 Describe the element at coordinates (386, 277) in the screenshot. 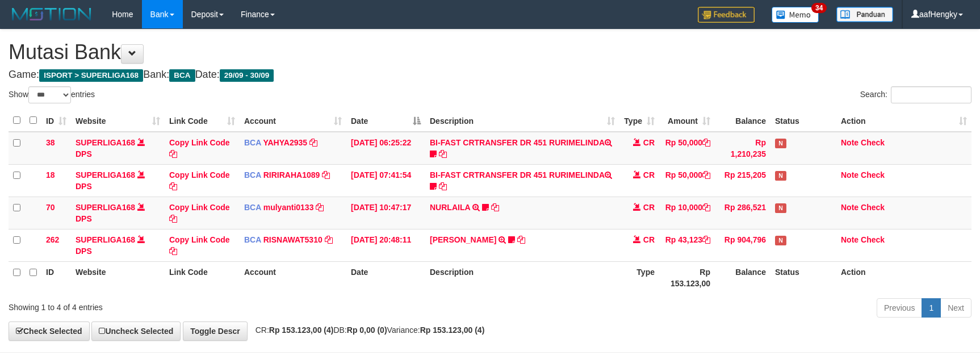

I see `th: Date` at that location.